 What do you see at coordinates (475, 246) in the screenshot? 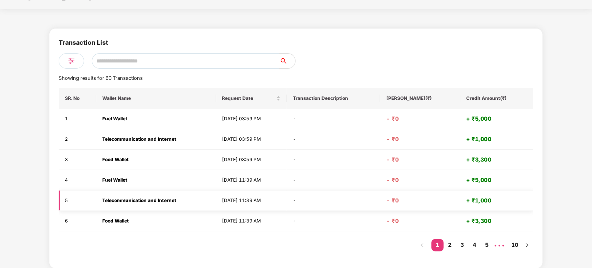
I see `li: 4` at bounding box center [475, 246].